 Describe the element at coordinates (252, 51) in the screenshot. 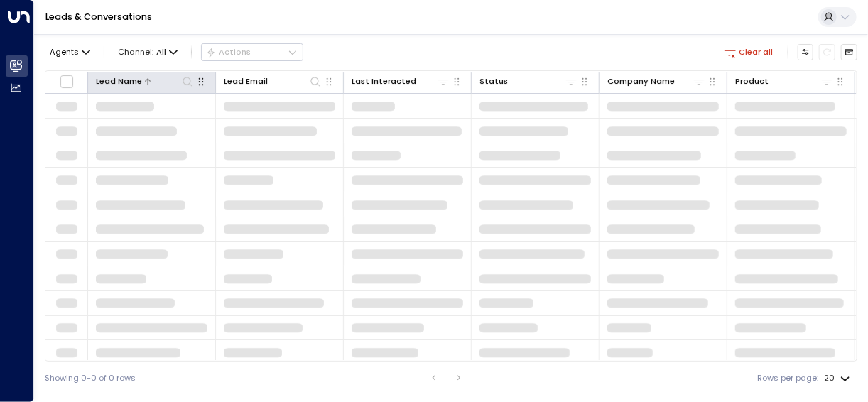

I see `div: Button group with a nested menu` at that location.